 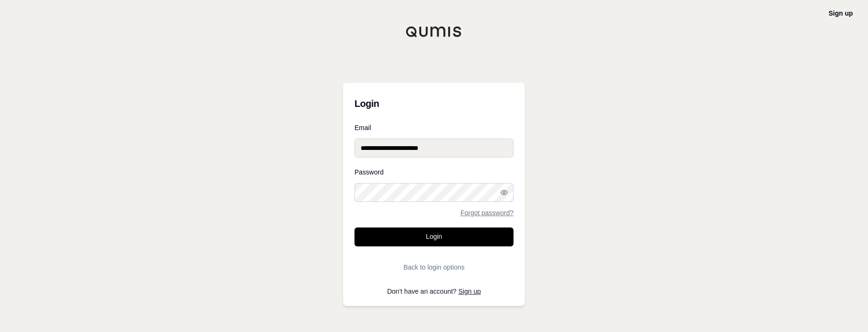 What do you see at coordinates (434, 128) in the screenshot?
I see `label: Email` at bounding box center [434, 128].